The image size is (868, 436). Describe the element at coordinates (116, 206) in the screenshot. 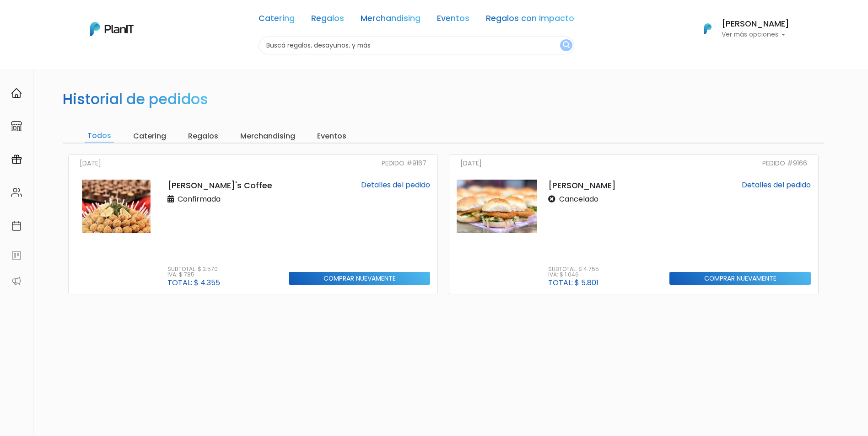

I see `img: thumb_Dise%C3%B1o_sin_t%C3%ADtulo_-_2025-01-21T123124.833.png` at that location.